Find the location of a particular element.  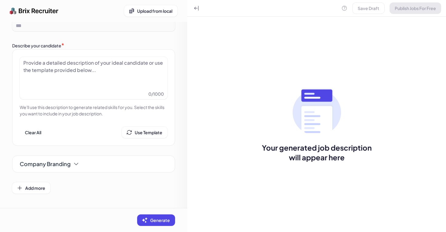

p: We'll use this description to generate related skills for you. Select the skills you want to incl... is located at coordinates (93, 110).